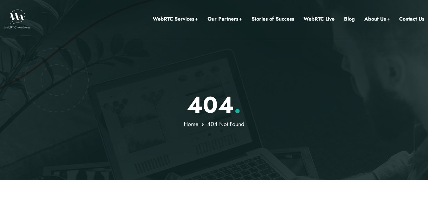  What do you see at coordinates (17, 19) in the screenshot?
I see `img: WebRTC.ventures` at bounding box center [17, 19].